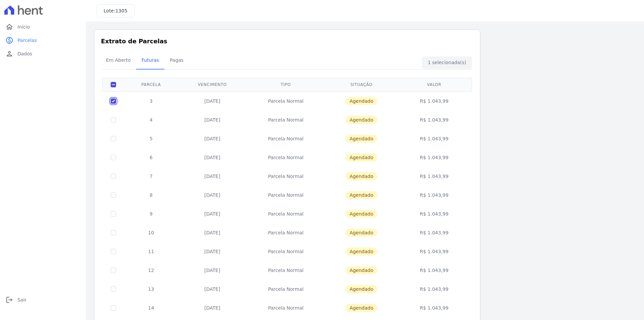 This screenshot has height=320, width=644. What do you see at coordinates (22, 300) in the screenshot?
I see `span: Sair` at bounding box center [22, 300].